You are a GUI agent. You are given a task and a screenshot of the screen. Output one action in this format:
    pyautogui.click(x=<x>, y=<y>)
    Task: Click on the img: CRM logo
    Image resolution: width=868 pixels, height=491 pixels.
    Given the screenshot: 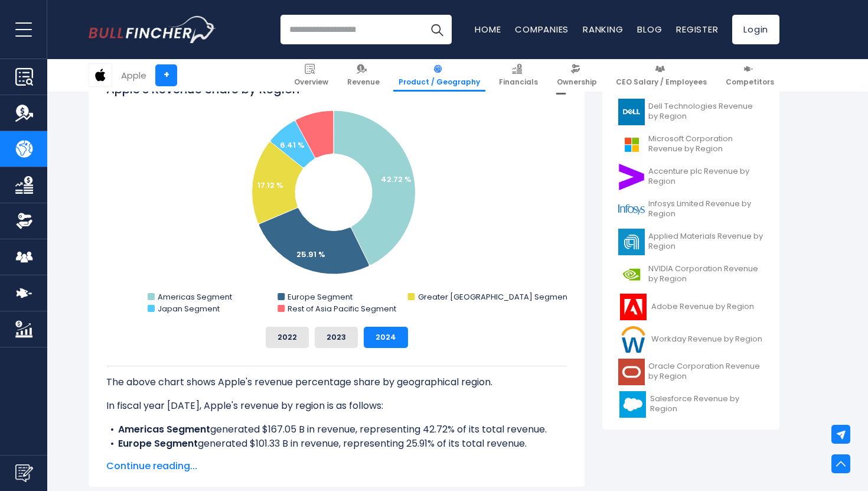 What is the action you would take?
    pyautogui.click(x=633, y=404)
    